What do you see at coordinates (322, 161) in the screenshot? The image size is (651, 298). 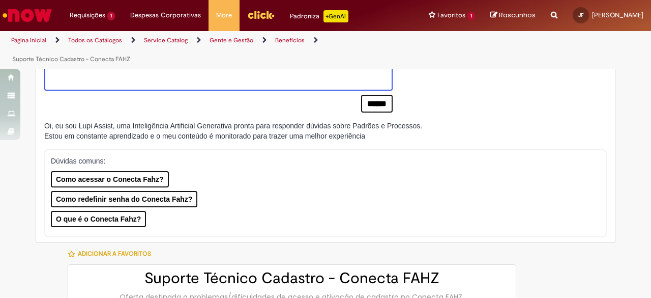 I see `p: Dúvidas comuns:` at bounding box center [322, 161].